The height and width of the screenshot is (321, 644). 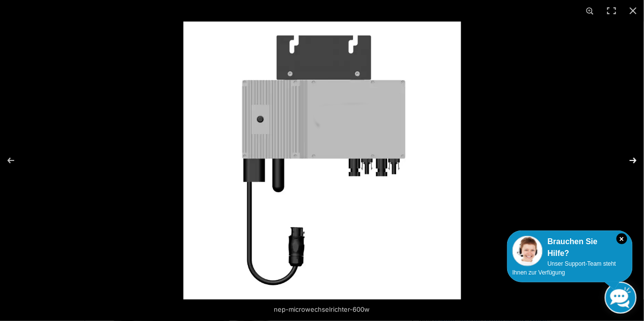 What do you see at coordinates (528, 251) in the screenshot?
I see `img: Customer service` at bounding box center [528, 251].